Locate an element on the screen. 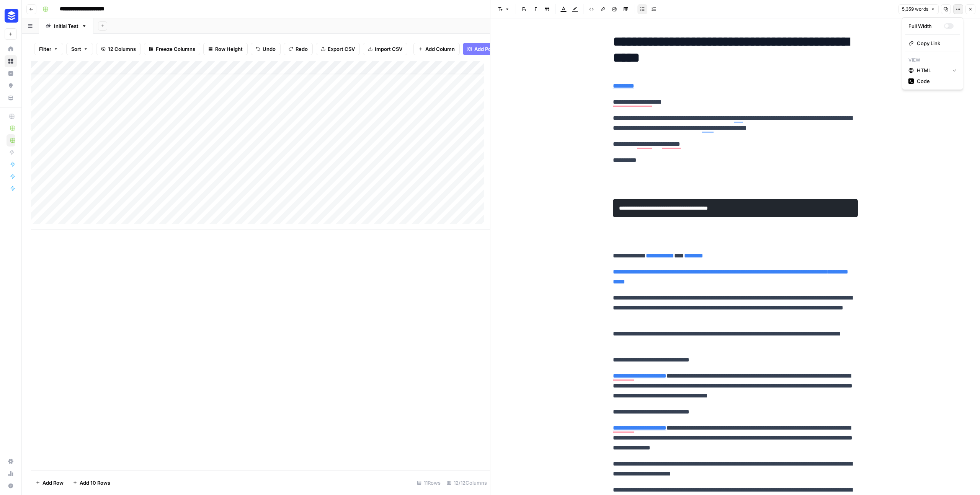 The height and width of the screenshot is (495, 980). div: 12/12 Columns is located at coordinates (467, 482).